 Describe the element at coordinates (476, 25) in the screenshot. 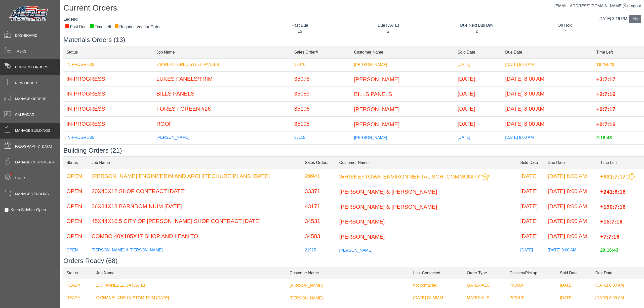

I see `div: Due Next Bus Day` at that location.